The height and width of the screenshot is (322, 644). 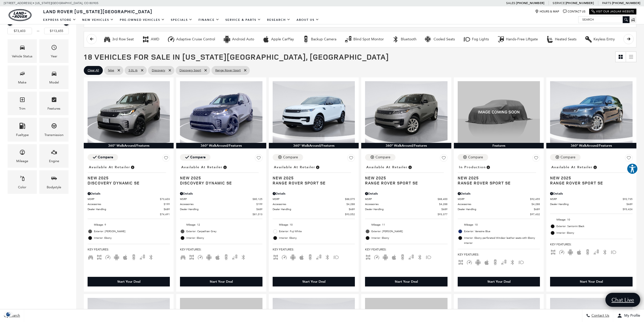 I want to click on a: Pre-Owned Vehicles, so click(x=142, y=20).